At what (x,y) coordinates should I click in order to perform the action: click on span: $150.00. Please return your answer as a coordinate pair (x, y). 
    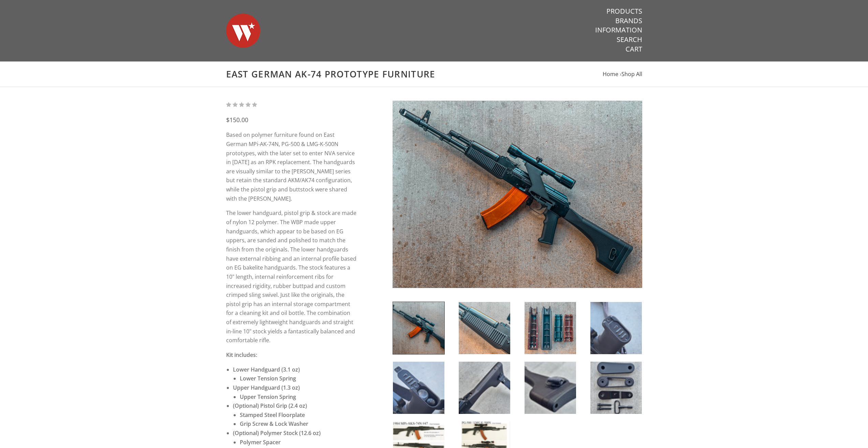
    Looking at the image, I should click on (238, 120).